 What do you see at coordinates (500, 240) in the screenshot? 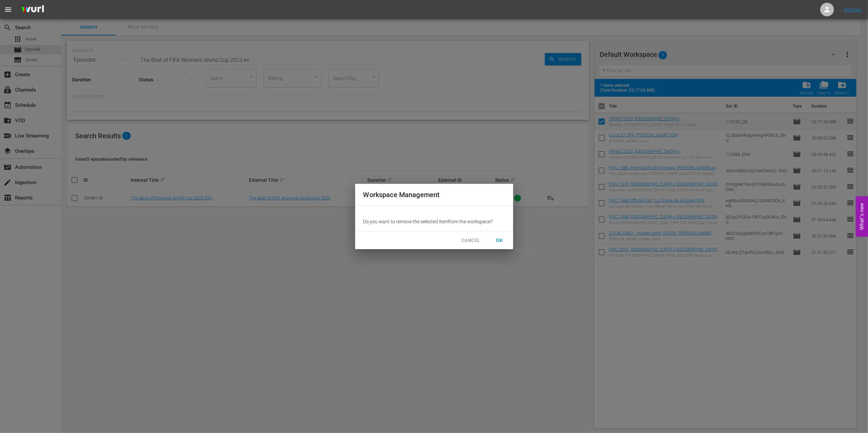
I see `span: OK` at bounding box center [500, 240].